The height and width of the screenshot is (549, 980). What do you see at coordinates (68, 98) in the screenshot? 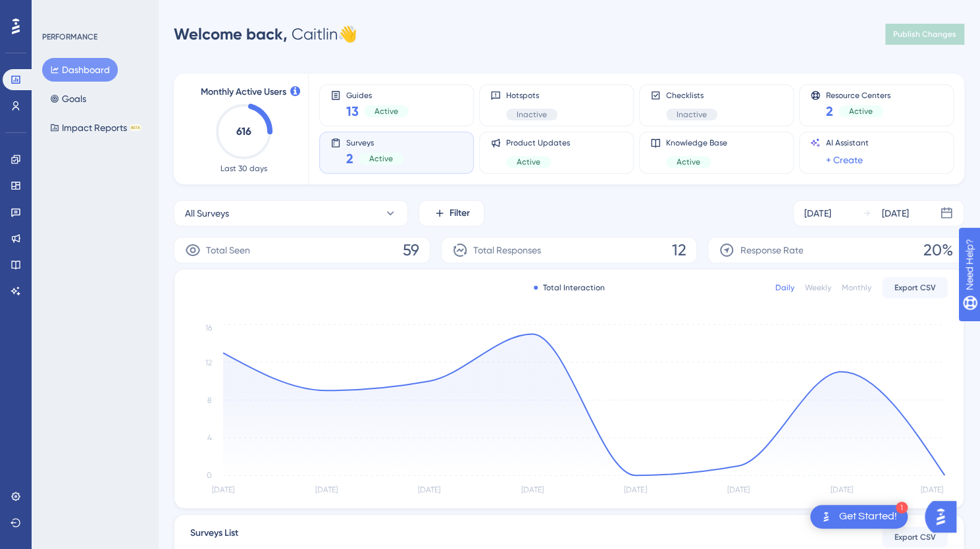
I see `button: Goals` at bounding box center [68, 98].